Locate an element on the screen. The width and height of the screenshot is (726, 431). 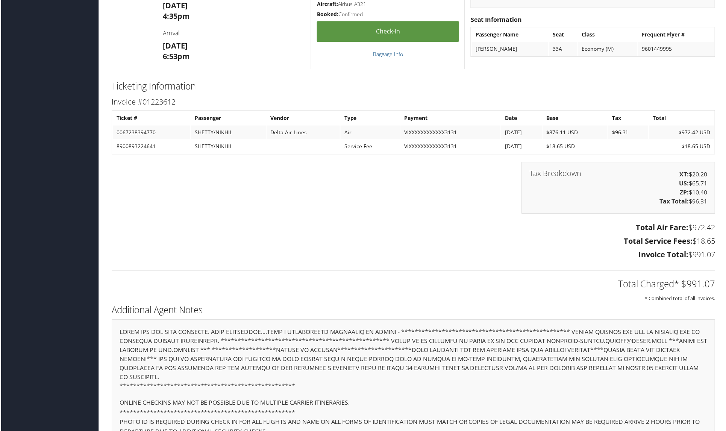
h4: Arrival is located at coordinates (234, 33).